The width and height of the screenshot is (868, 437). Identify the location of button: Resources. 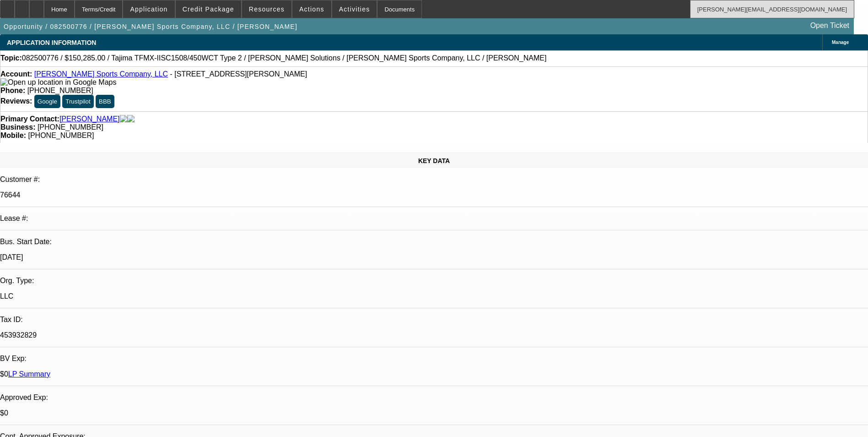
(267, 9).